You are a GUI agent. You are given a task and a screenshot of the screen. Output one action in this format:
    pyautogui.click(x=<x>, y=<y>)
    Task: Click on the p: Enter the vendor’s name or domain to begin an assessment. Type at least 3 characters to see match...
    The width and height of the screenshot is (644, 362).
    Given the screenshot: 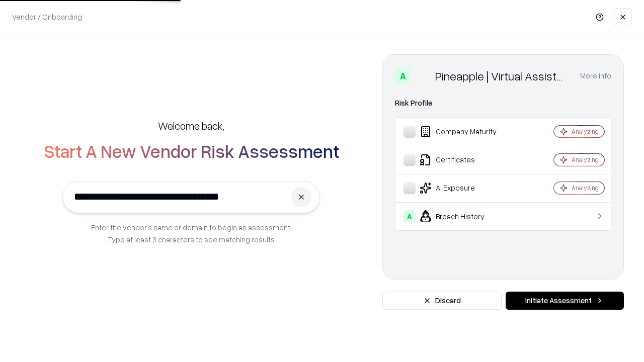 What is the action you would take?
    pyautogui.click(x=191, y=233)
    